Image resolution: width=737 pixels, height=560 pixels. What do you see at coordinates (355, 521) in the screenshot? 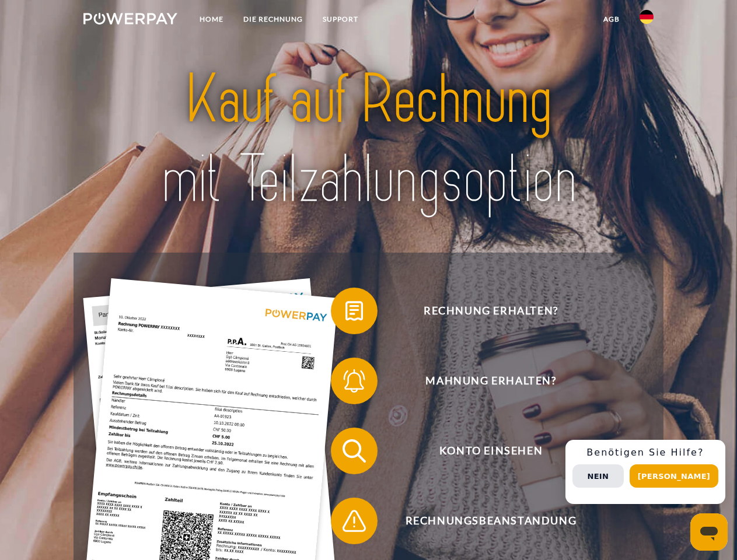
I see `img: qb_warning.svg` at bounding box center [355, 521].